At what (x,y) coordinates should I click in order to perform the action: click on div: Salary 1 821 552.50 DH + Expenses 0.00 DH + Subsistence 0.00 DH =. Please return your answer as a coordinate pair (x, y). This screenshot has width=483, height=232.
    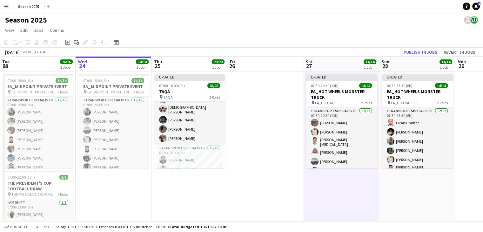
    Looking at the image, I should click on (142, 226).